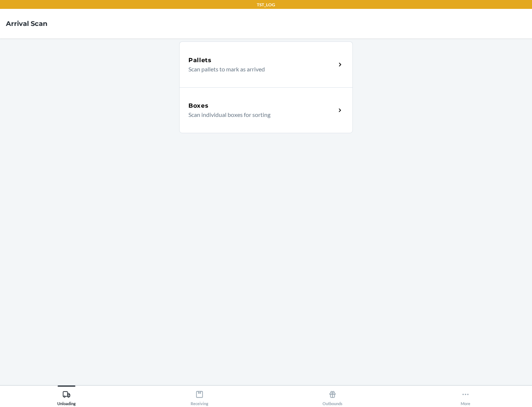 This screenshot has height=407, width=532. I want to click on p: Scan individual boxes for sorting, so click(259, 115).